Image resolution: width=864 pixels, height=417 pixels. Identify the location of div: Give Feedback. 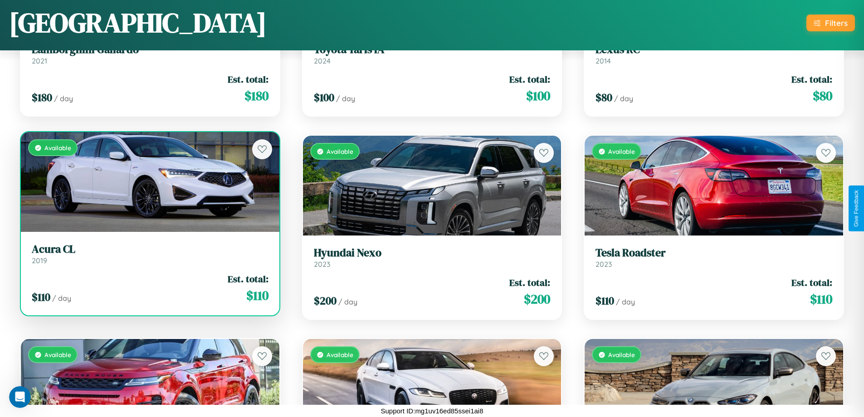
(856, 208).